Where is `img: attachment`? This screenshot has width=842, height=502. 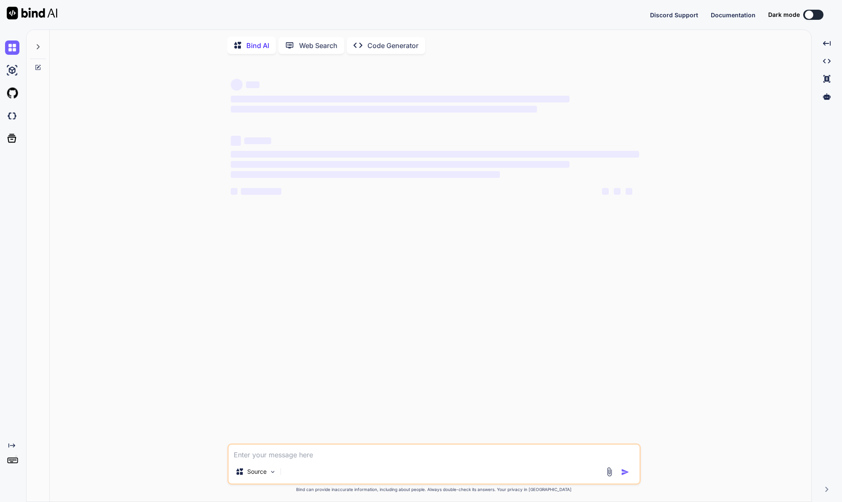
img: attachment is located at coordinates (609, 472).